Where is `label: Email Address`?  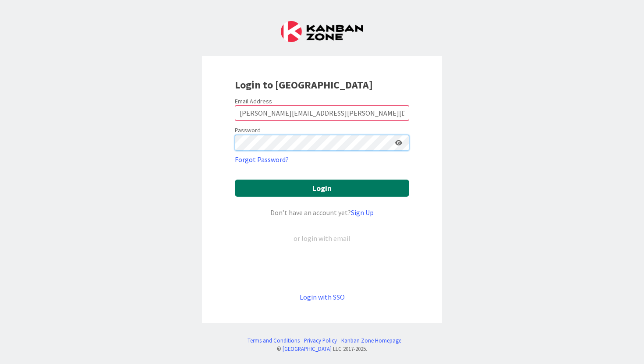 label: Email Address is located at coordinates (253, 101).